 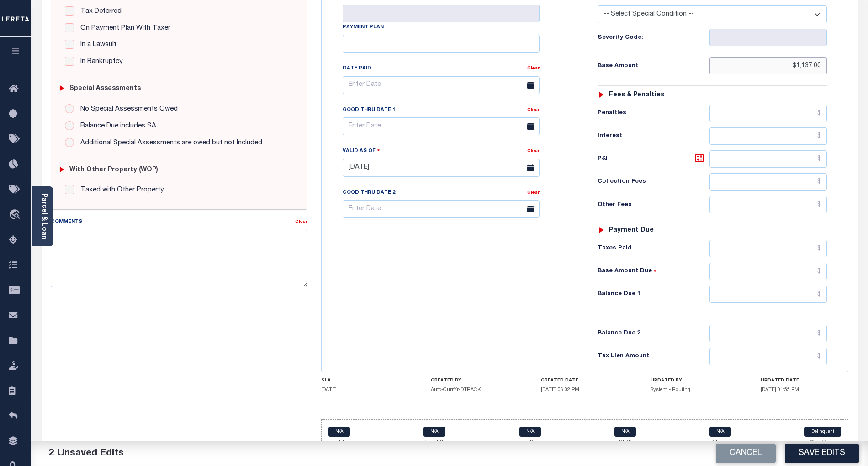 What do you see at coordinates (822, 442) in the screenshot?
I see `p: Work Queue` at bounding box center [822, 442].